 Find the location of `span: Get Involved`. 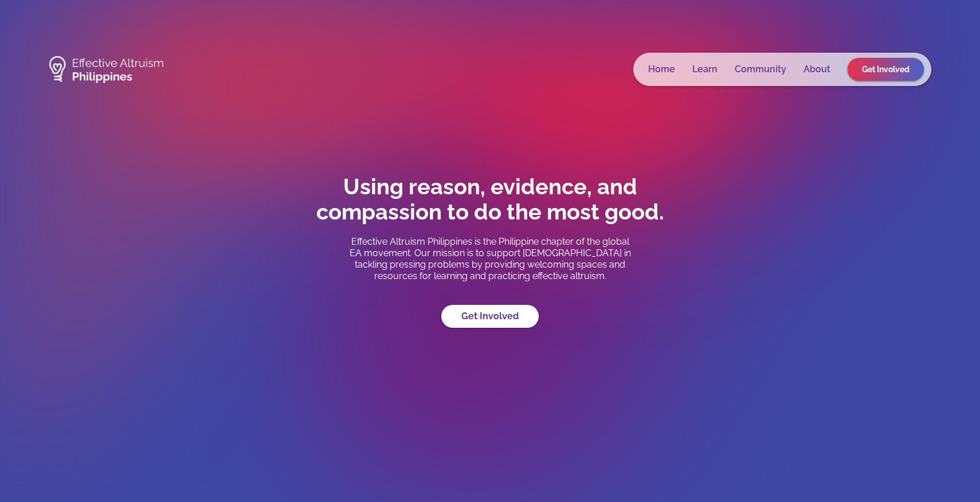

span: Get Involved is located at coordinates (886, 69).